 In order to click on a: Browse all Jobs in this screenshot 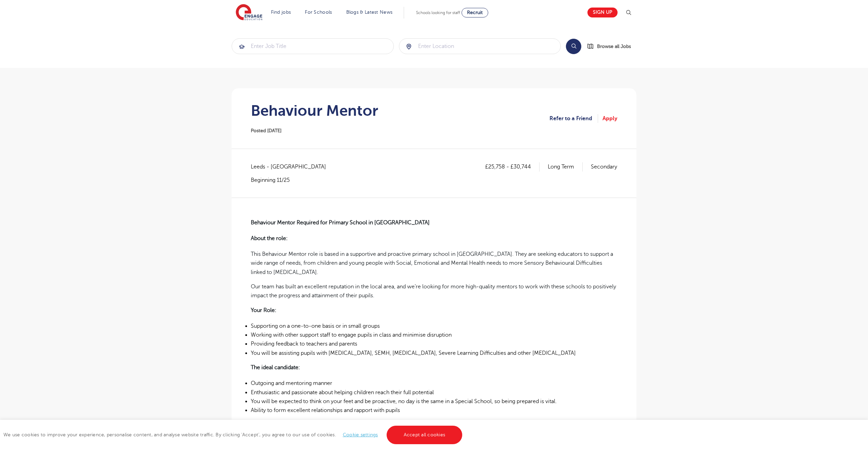, I will do `click(612, 46)`.